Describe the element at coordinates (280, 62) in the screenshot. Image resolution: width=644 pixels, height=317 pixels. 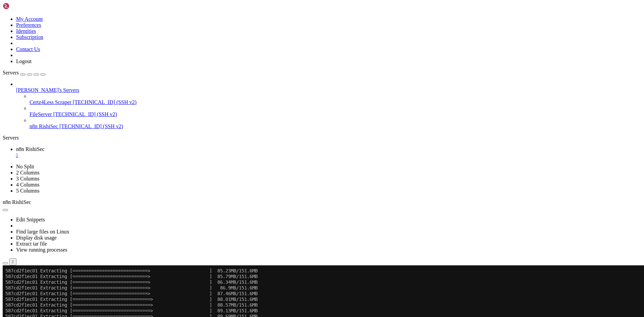
I see `x-row: 587cd2f1ec01 Extracting [=============================> ] 90.8MB/151.6MB` at that location.